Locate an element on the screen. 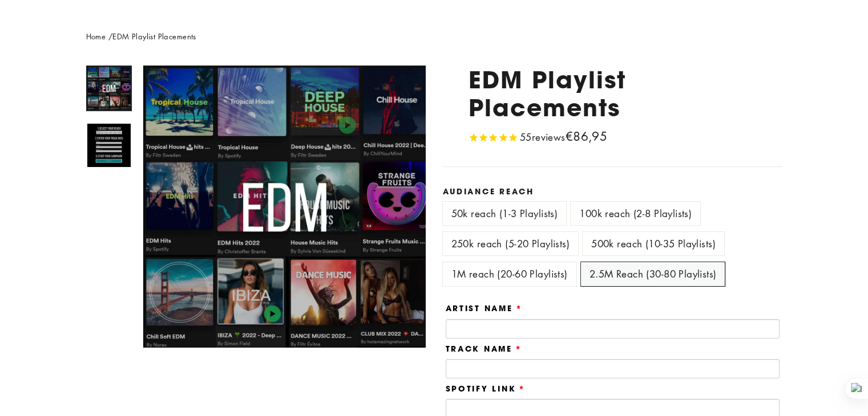 The height and width of the screenshot is (416, 868). span: €86,95 is located at coordinates (587, 136).